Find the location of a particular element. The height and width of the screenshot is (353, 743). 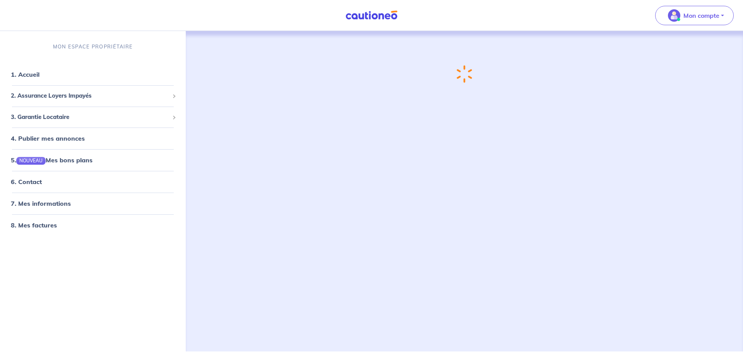

img: loading-spinner is located at coordinates (464, 74).